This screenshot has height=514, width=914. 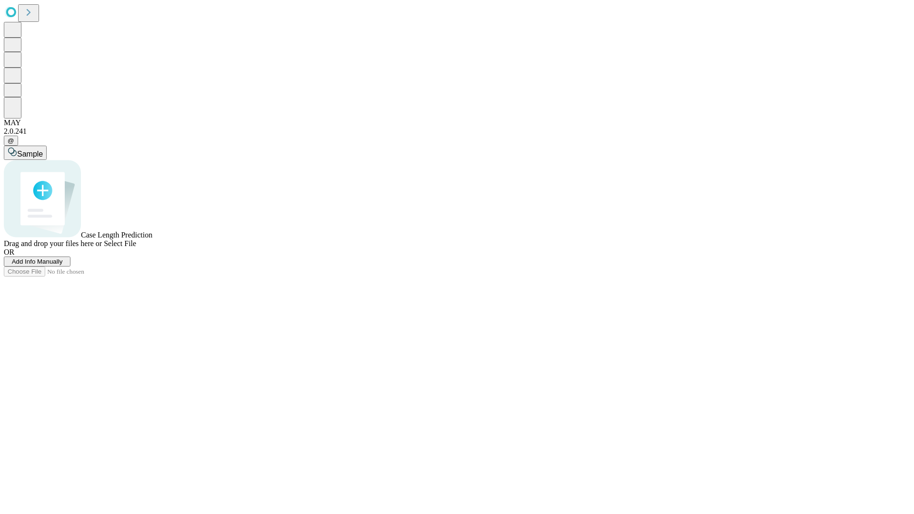 What do you see at coordinates (120, 243) in the screenshot?
I see `span: Select File` at bounding box center [120, 243].